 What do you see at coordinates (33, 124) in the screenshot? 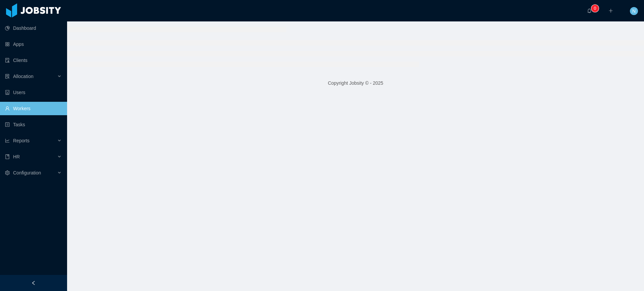
I see `a: icon: profileTasks` at bounding box center [33, 124].